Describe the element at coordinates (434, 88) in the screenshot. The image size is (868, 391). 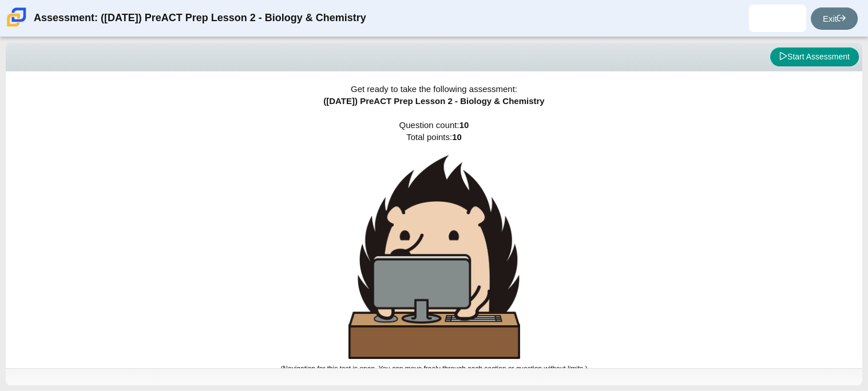
I see `span: Get ready to take the following assessment:` at that location.